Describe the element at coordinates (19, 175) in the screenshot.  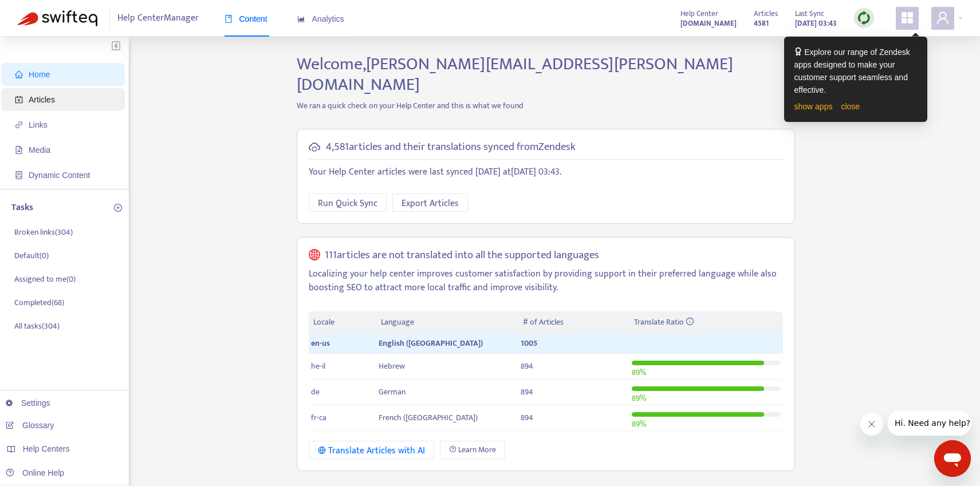
I see `span: container` at that location.